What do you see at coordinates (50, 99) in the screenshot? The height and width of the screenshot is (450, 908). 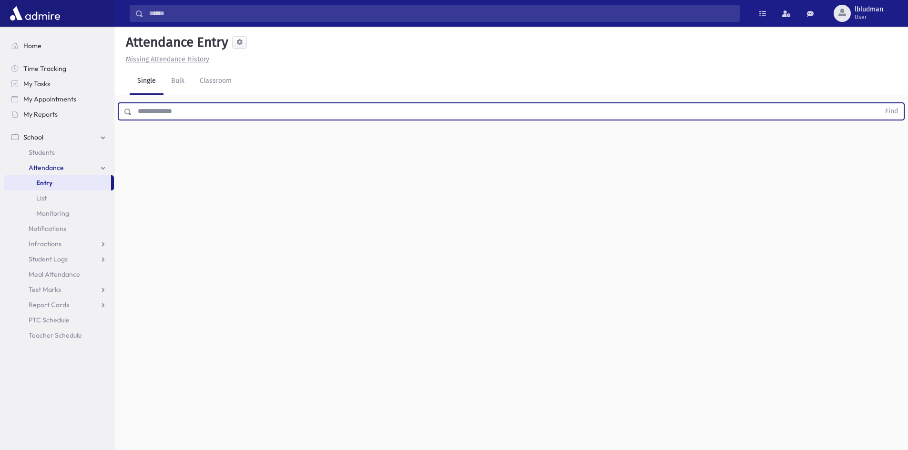 I see `span: My Appointments` at bounding box center [50, 99].